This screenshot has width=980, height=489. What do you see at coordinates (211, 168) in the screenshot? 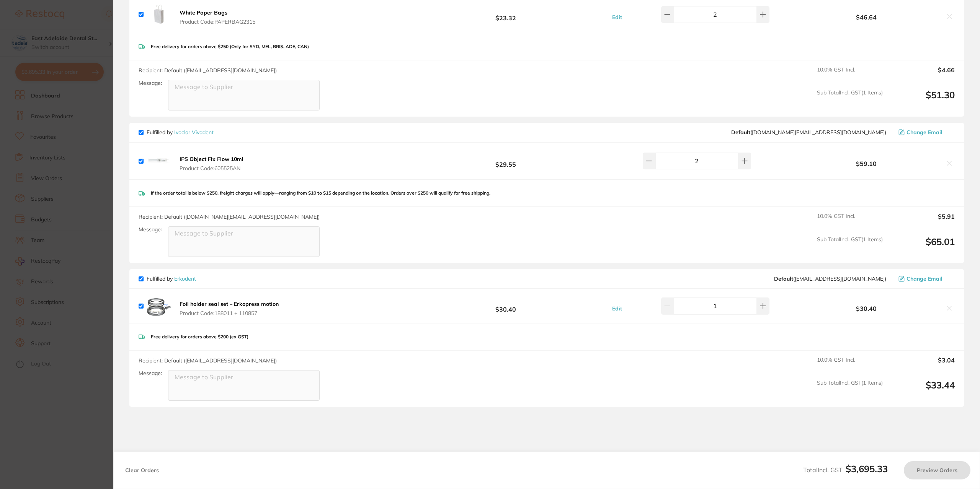
I see `span: Product Code: 605525AN` at bounding box center [211, 168].